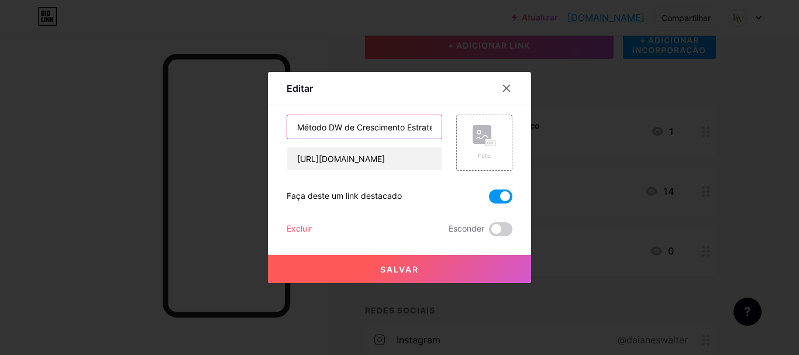 The height and width of the screenshot is (355, 799). Describe the element at coordinates (466, 228) in the screenshot. I see `font: Esconder` at that location.